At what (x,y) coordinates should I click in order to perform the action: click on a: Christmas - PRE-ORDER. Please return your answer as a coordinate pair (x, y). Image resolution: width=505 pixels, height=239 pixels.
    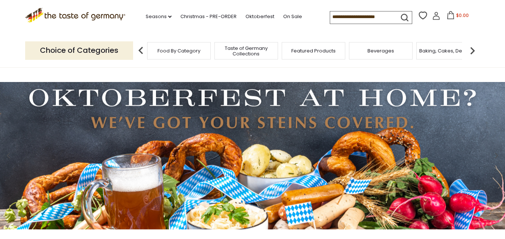
    Looking at the image, I should click on (208, 17).